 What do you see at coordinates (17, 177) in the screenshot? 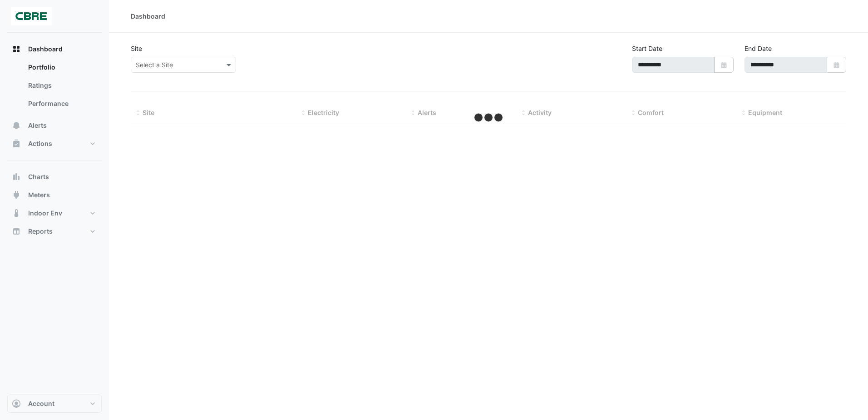
I see `app-icon: Charts` at bounding box center [17, 177].